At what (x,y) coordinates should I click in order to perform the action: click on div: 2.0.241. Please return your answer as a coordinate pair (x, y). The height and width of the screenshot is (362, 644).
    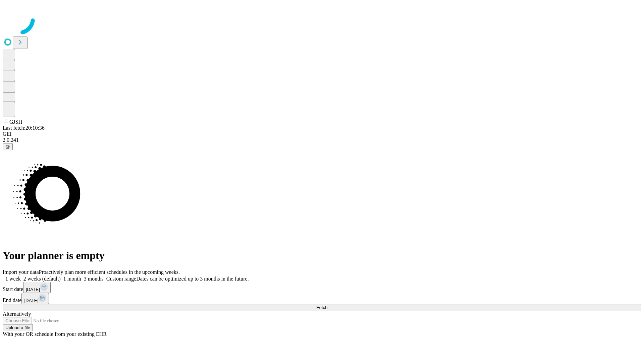
    Looking at the image, I should click on (322, 140).